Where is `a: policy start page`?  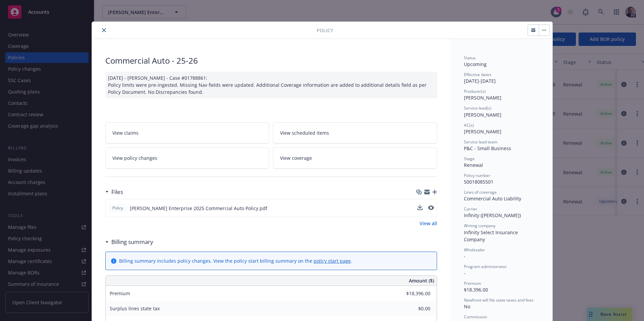
a: policy start page is located at coordinates (332, 260).